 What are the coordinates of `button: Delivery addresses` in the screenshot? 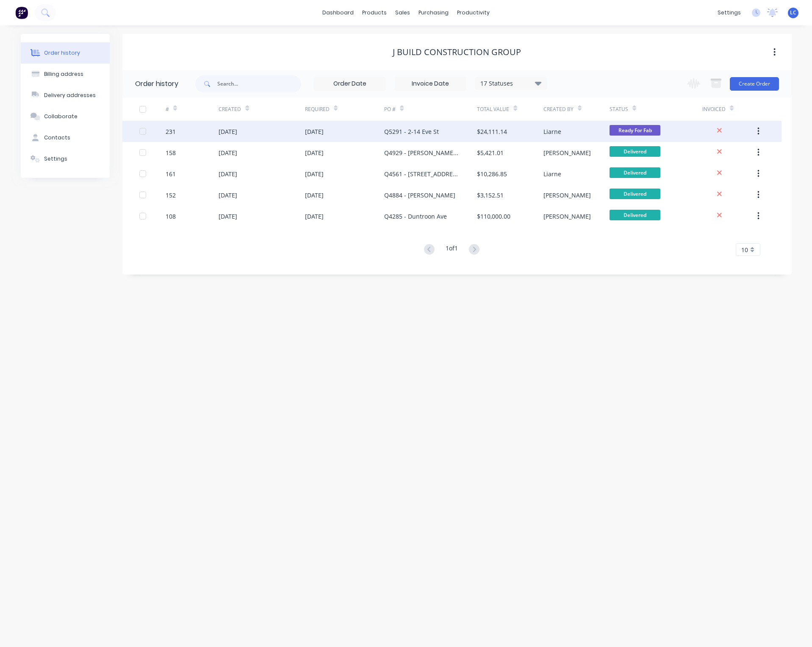 It's located at (65, 96).